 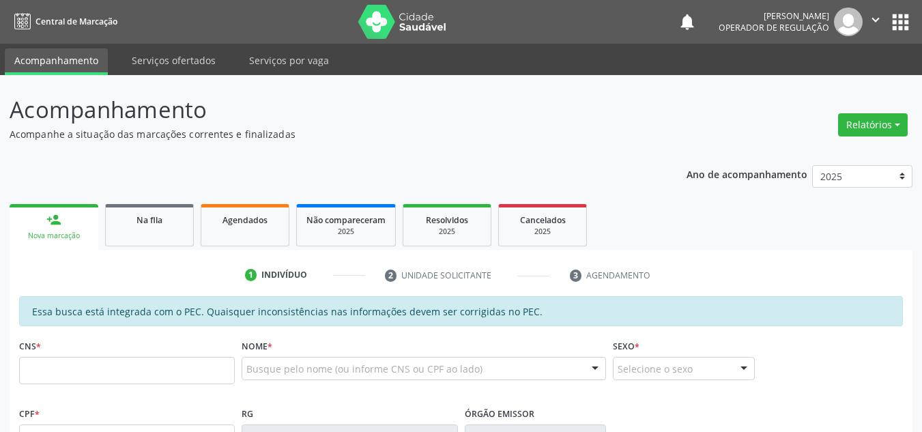 I want to click on label: CNS, so click(x=30, y=346).